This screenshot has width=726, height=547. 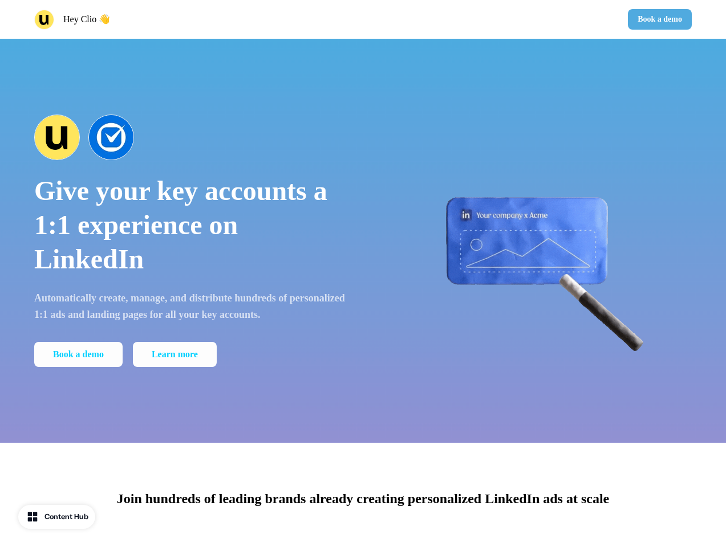 What do you see at coordinates (56, 517) in the screenshot?
I see `button: Content Hub` at bounding box center [56, 517].